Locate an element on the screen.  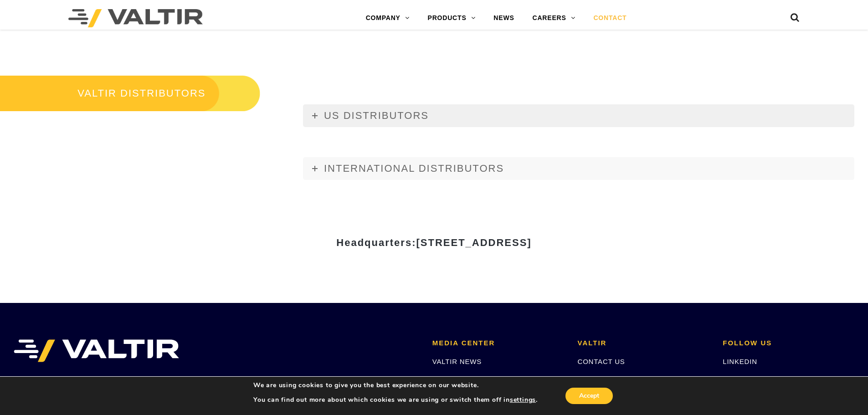
a: PRODUCTS is located at coordinates (452, 18).